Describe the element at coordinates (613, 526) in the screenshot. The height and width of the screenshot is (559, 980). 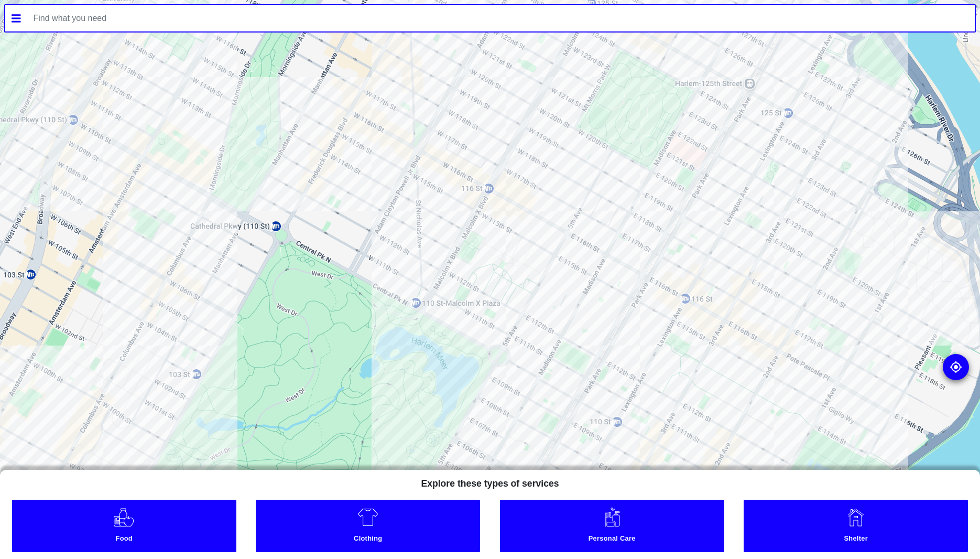
I see `a: Personal Care` at that location.